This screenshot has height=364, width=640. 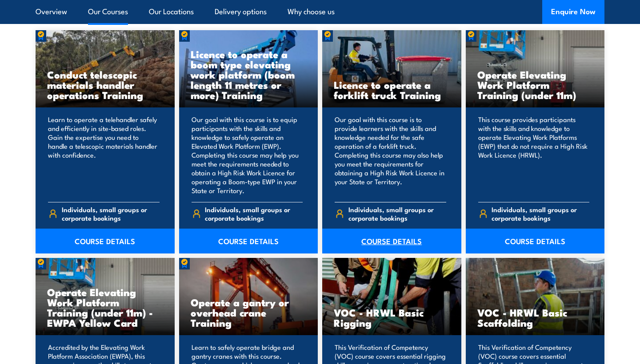 What do you see at coordinates (105, 84) in the screenshot?
I see `h3: Conduct telescopic materials handler operations Training` at bounding box center [105, 84].